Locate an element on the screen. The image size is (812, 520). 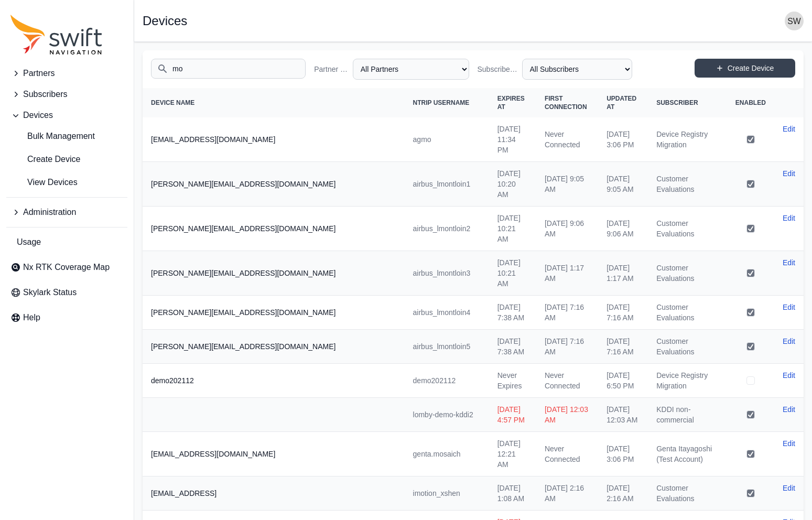
td: lomby-demo-kddi2 is located at coordinates (447, 415).